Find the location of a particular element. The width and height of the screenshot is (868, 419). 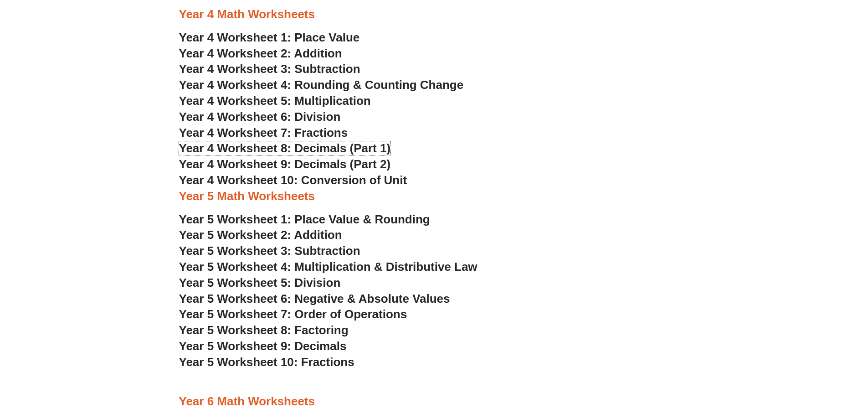

span: Year 4 Worksheet 4: Rounding & Counting Change is located at coordinates (321, 85).